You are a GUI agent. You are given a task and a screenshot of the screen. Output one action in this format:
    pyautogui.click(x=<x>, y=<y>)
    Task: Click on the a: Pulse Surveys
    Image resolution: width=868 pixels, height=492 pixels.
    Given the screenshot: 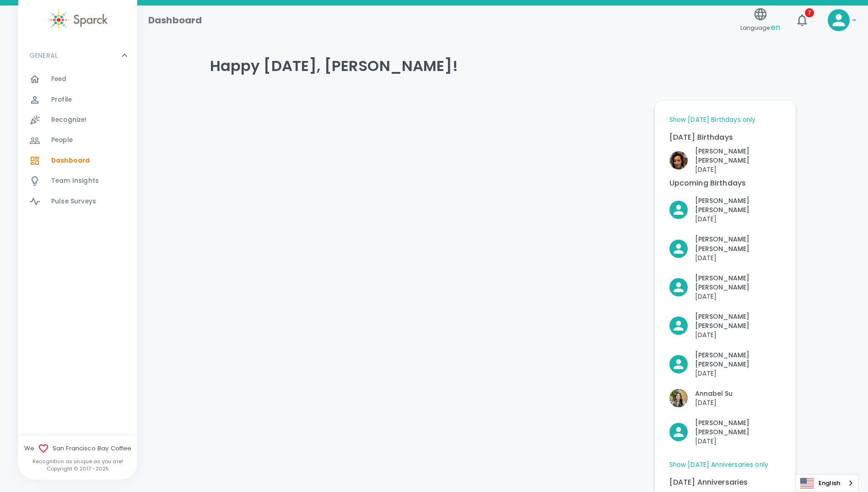 What is the action you would take?
    pyautogui.click(x=77, y=202)
    